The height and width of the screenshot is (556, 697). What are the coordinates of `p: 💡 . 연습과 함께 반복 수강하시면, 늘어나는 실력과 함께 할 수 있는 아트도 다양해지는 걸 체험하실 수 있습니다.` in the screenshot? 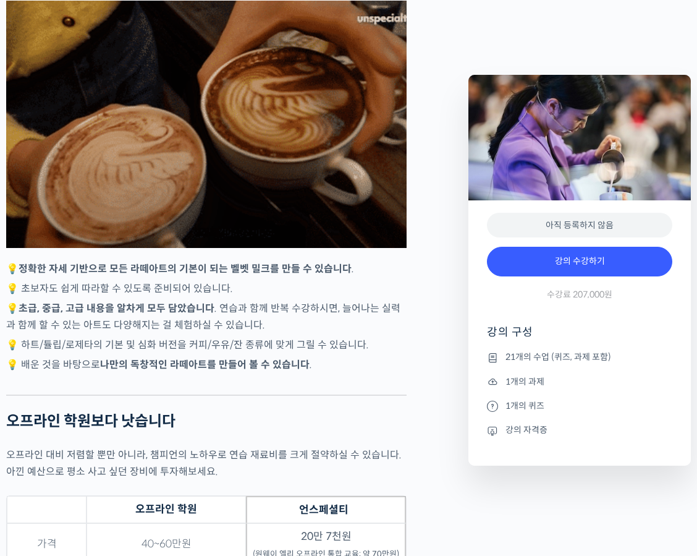 It's located at (206, 316).